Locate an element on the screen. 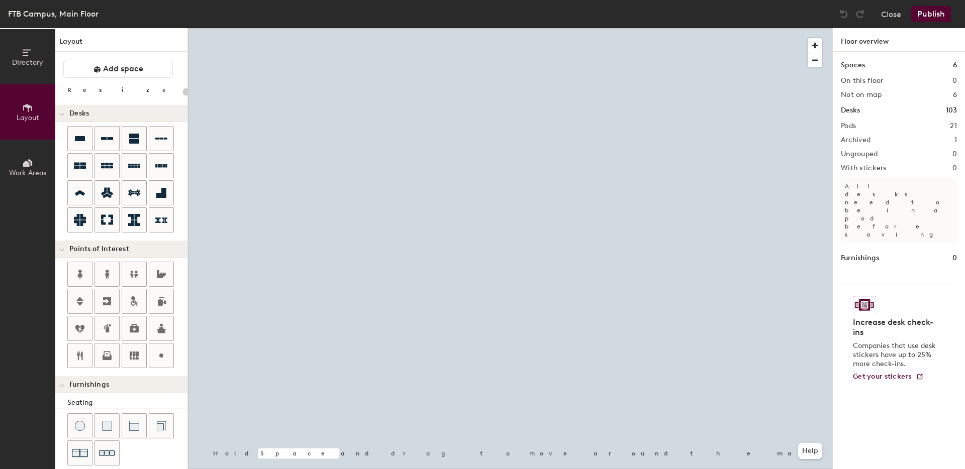 The width and height of the screenshot is (965, 469). button: Cushion is located at coordinates (107, 426).